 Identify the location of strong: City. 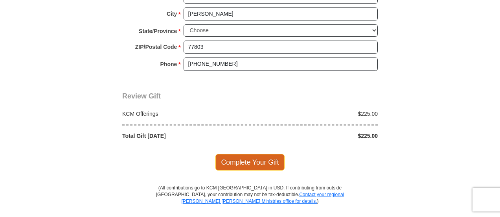
(172, 14).